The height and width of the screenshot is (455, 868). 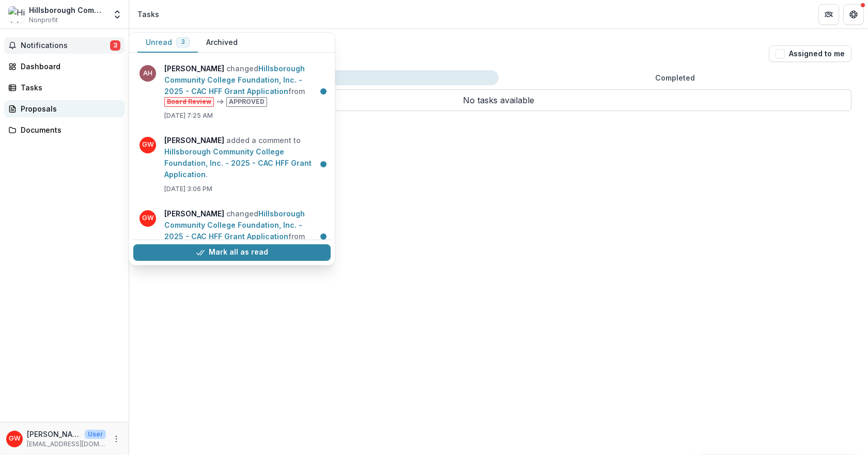 What do you see at coordinates (64, 87) in the screenshot?
I see `a: Tasks` at bounding box center [64, 87].